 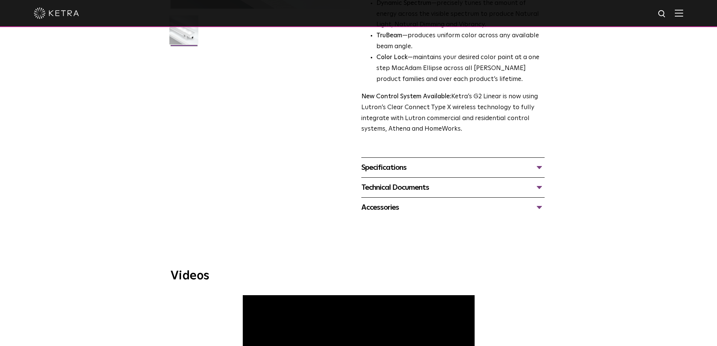 I want to click on div: Accessories, so click(x=453, y=207).